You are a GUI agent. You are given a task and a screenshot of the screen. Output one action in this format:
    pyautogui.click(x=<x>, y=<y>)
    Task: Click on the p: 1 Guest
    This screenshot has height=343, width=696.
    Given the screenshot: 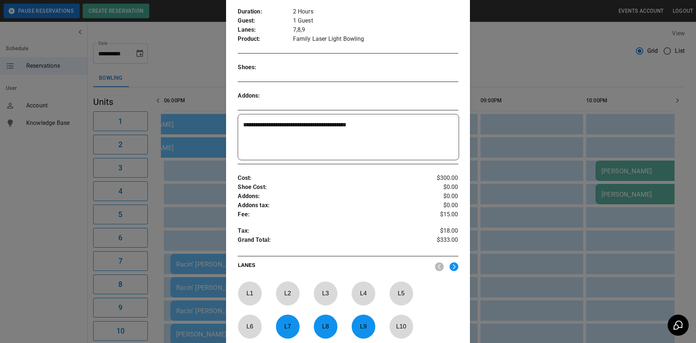 What is the action you would take?
    pyautogui.click(x=376, y=21)
    